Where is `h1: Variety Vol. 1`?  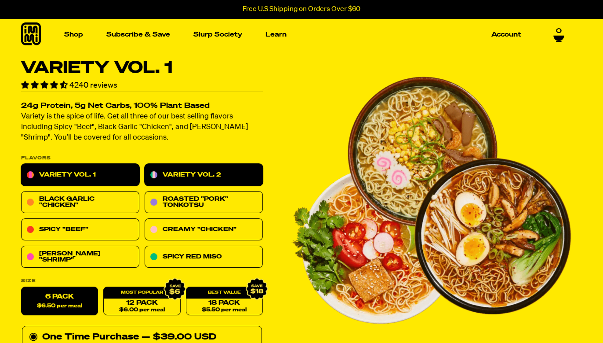 h1: Variety Vol. 1 is located at coordinates (142, 68).